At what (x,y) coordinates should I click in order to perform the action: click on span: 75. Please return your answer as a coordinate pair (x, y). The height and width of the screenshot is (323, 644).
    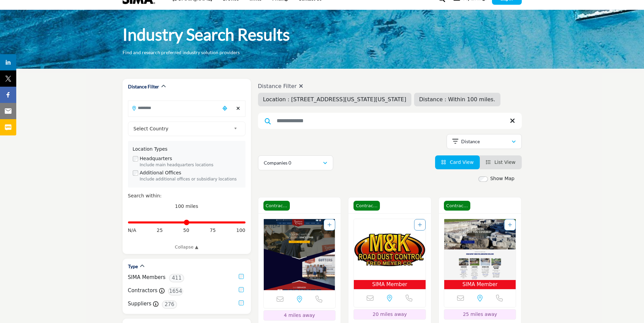
    Looking at the image, I should click on (212, 230).